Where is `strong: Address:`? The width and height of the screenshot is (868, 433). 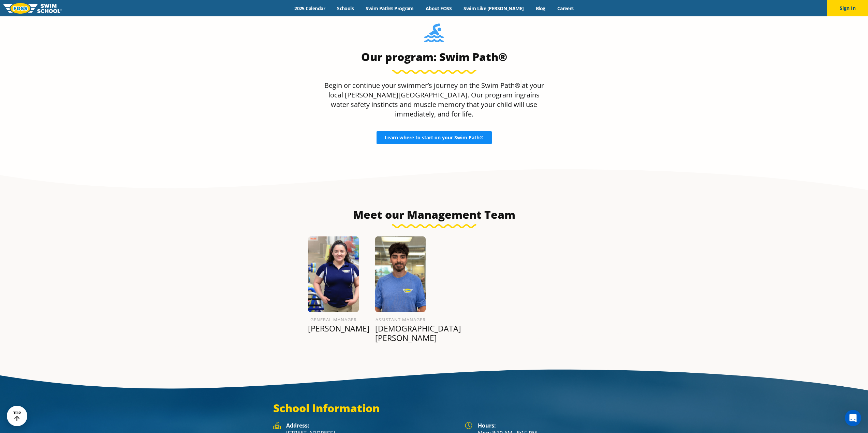 strong: Address: is located at coordinates (298, 426).